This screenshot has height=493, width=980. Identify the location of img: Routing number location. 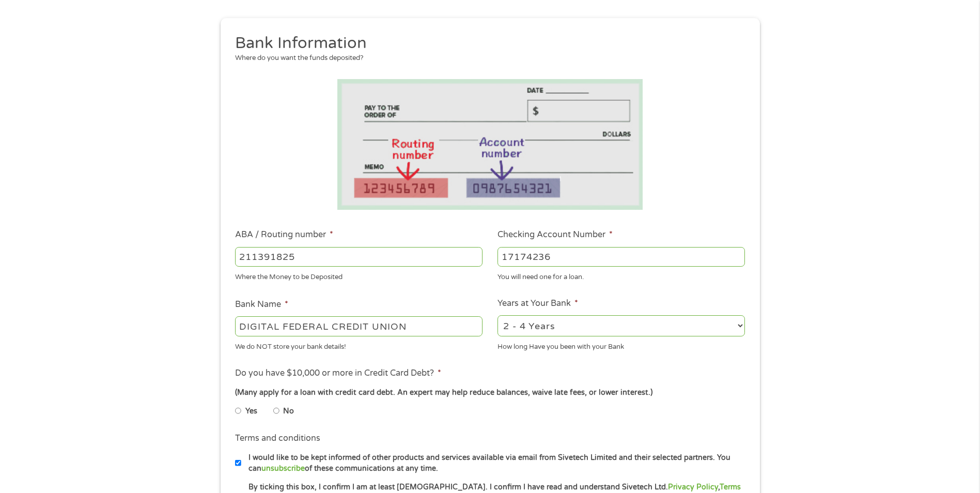
(490, 144).